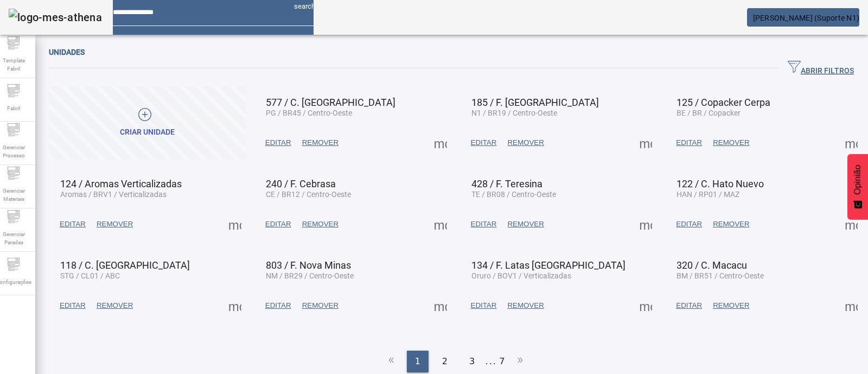 This screenshot has height=374, width=868. What do you see at coordinates (720, 276) in the screenshot?
I see `span: BM / BR51 / Centro-Oeste` at bounding box center [720, 276].